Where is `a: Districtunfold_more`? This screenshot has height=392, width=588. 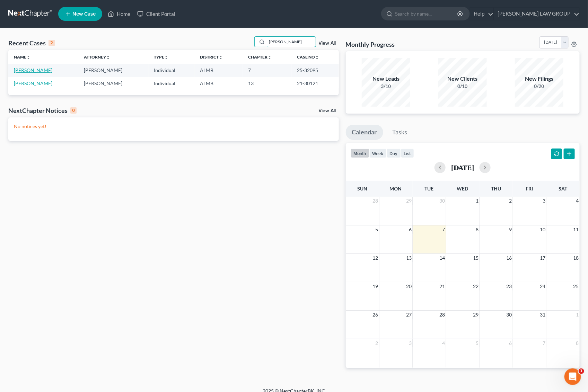 a: Districtunfold_more is located at coordinates (212, 57).